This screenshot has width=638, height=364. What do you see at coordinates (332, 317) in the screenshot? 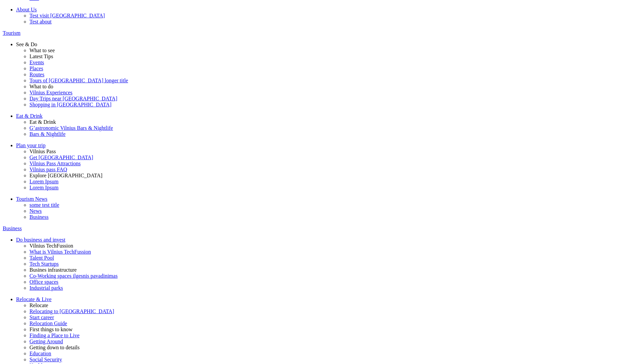
I see `a: Start career` at bounding box center [332, 317].